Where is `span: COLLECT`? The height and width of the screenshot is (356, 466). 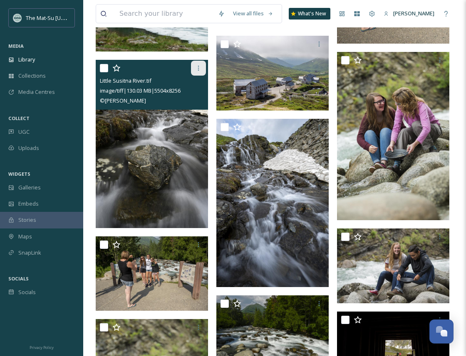 span: COLLECT is located at coordinates (19, 118).